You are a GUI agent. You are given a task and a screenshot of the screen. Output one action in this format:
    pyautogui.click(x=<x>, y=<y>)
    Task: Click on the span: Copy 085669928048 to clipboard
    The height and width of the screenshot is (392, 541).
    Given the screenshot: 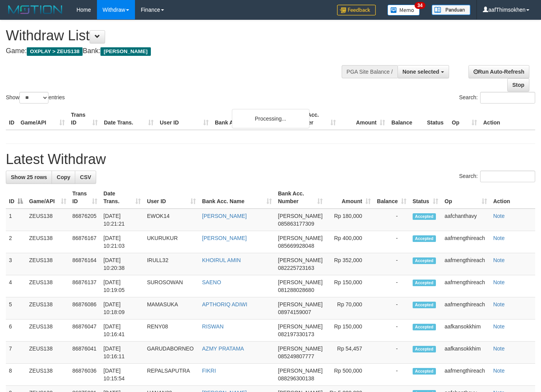 What is the action you would take?
    pyautogui.click(x=296, y=246)
    